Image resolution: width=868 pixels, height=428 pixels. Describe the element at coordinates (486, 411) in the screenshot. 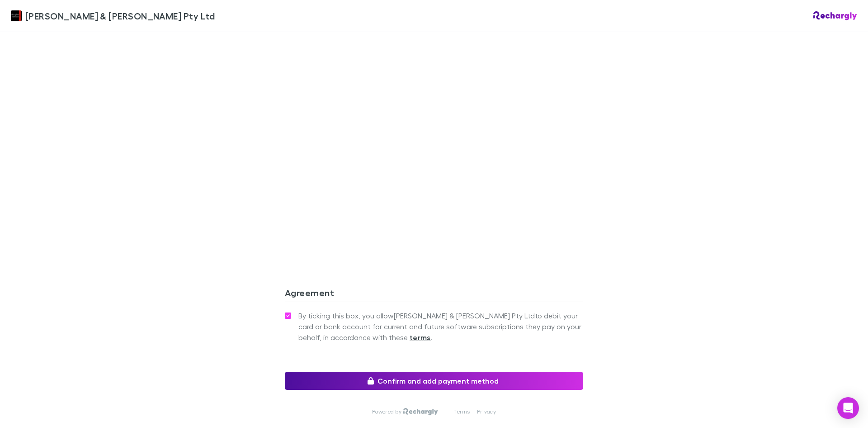

I see `p: Privacy` at that location.